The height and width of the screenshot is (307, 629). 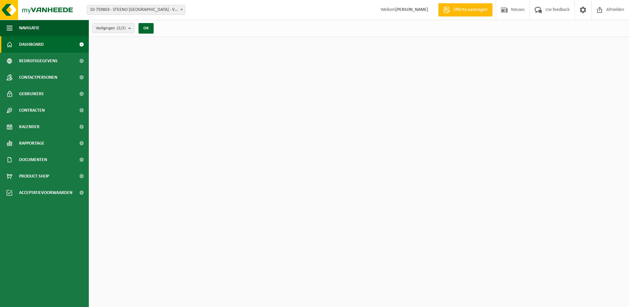 What do you see at coordinates (46, 193) in the screenshot?
I see `span: Acceptatievoorwaarden` at bounding box center [46, 193].